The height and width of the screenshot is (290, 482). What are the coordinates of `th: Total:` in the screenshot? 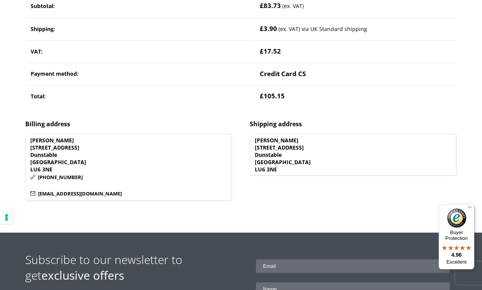 It's located at (140, 96).